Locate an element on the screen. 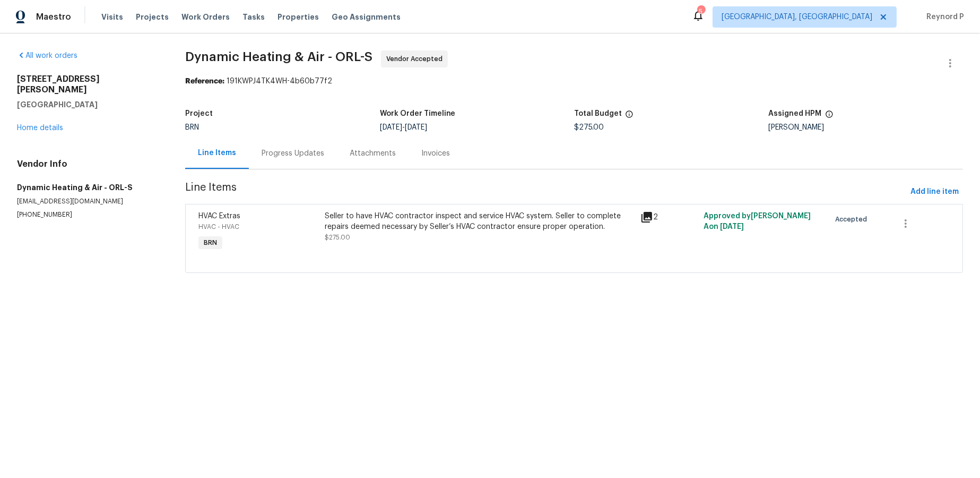 This screenshot has width=980, height=478. b: Reference: is located at coordinates (205, 81).